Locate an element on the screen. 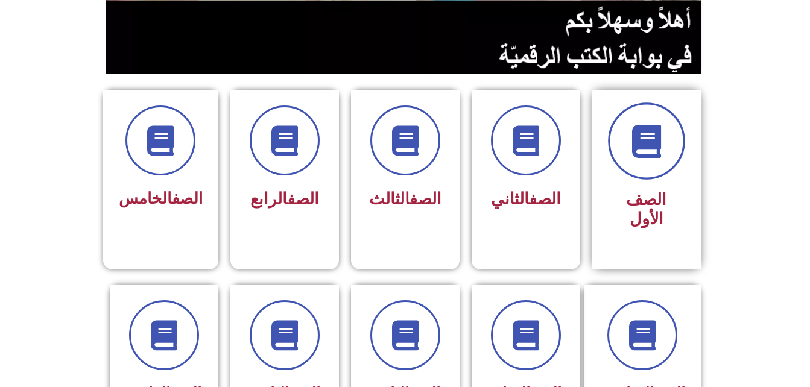 The image size is (810, 387). span: الخامس is located at coordinates (160, 198).